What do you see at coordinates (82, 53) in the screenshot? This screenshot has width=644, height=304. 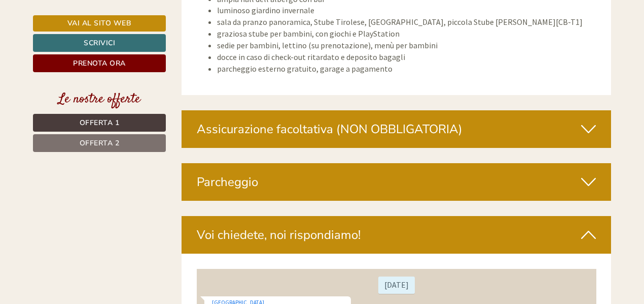 I see `small: 14:55` at bounding box center [82, 53].